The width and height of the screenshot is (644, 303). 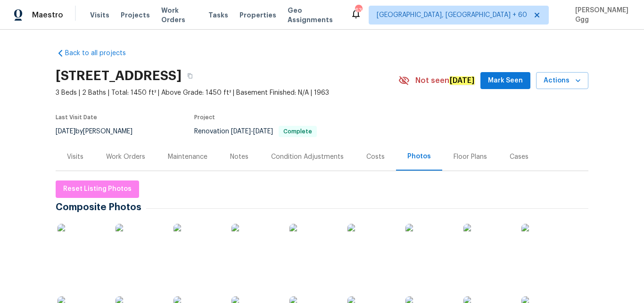 I want to click on div: Costs, so click(x=375, y=157).